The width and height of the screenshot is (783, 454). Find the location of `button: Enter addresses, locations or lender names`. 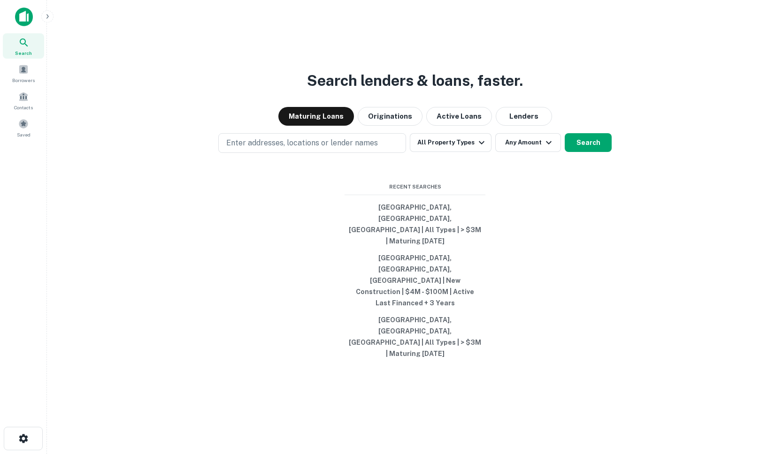

button: Enter addresses, locations or lender names is located at coordinates (312, 143).